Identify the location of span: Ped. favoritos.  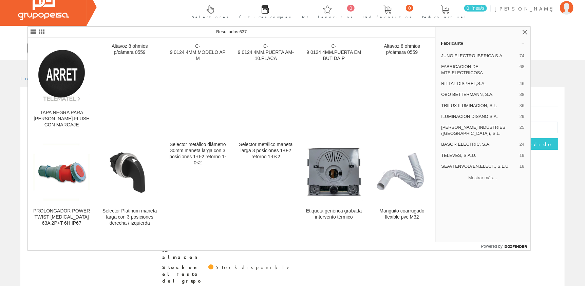
(387, 17).